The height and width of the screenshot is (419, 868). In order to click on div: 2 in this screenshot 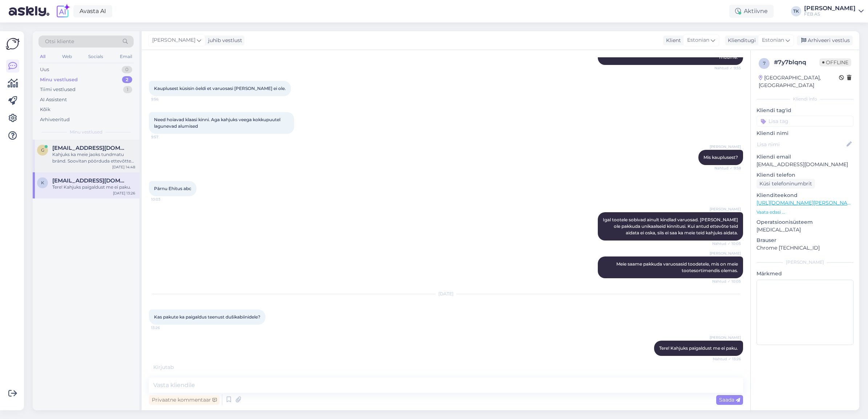, I will do `click(127, 80)`.